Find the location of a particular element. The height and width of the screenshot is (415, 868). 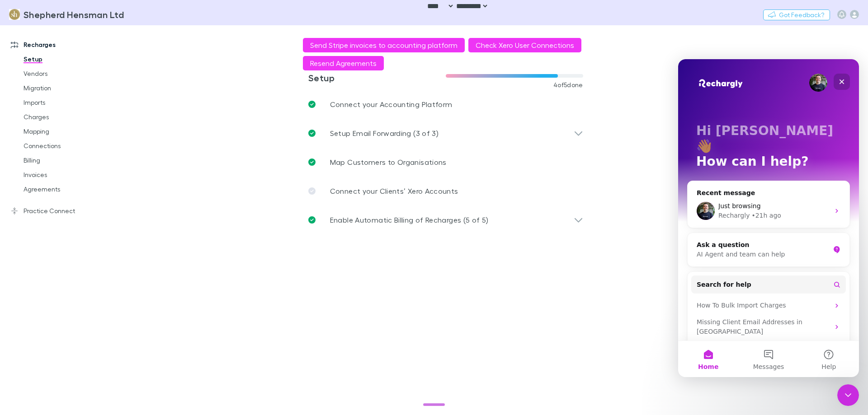

div: • 21h ago is located at coordinates (87, 157).